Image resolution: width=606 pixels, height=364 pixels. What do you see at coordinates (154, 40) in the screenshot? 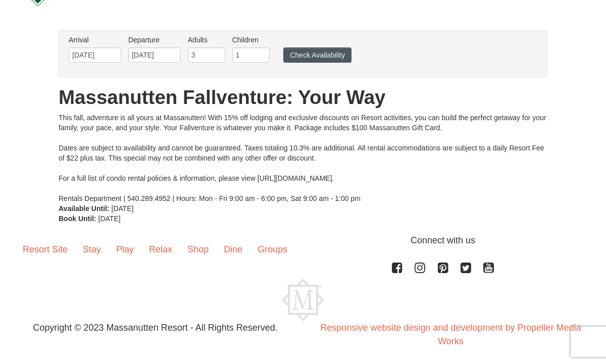
I see `label: Departure` at bounding box center [154, 40].